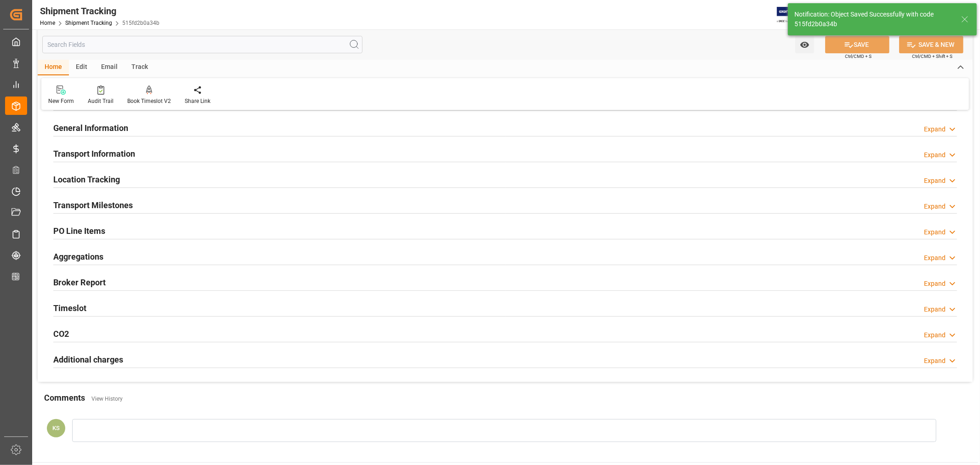 This screenshot has width=980, height=465. Describe the element at coordinates (139, 68) in the screenshot. I see `div: Track` at that location.